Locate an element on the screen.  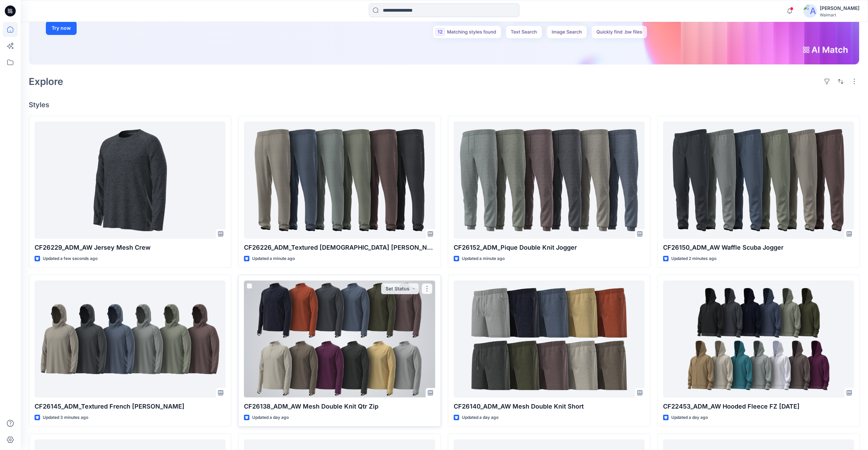
a: CF26145_ADM_Textured French Terry PO Hoodie is located at coordinates (130, 339).